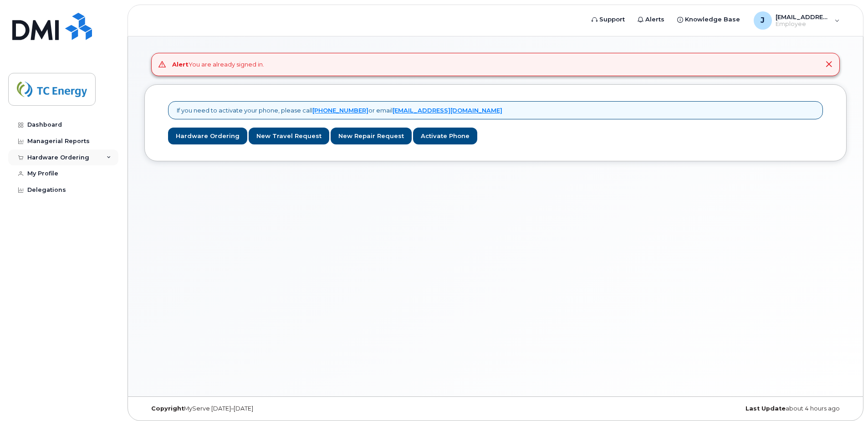 Image resolution: width=868 pixels, height=421 pixels. What do you see at coordinates (371, 136) in the screenshot?
I see `a: New Repair Request` at bounding box center [371, 136].